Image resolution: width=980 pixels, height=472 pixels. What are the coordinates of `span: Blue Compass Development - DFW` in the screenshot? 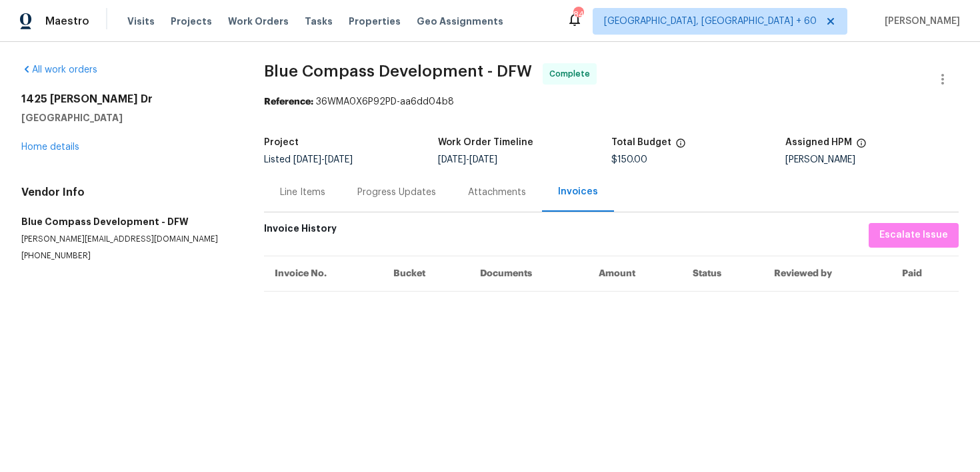 It's located at (398, 71).